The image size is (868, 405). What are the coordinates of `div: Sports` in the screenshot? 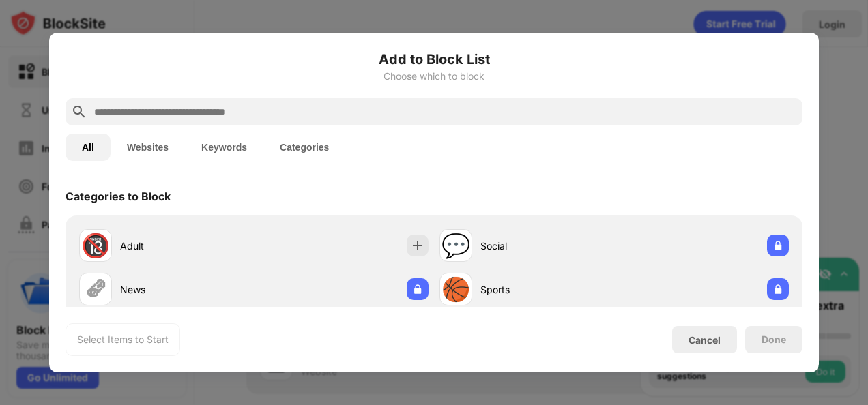 It's located at (547, 290).